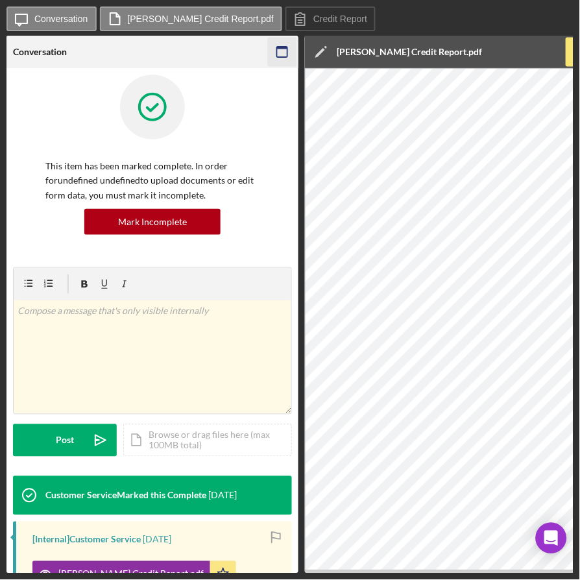 This screenshot has height=580, width=580. I want to click on div: Customer Service Marked this Complete, so click(126, 495).